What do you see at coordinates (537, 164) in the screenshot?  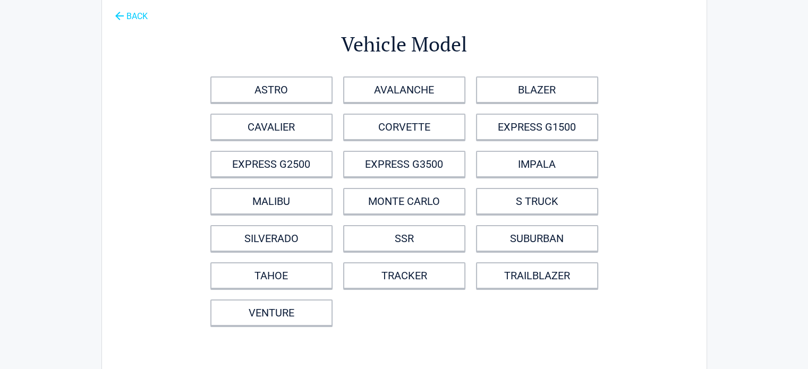 I see `a: IMPALA` at bounding box center [537, 164].